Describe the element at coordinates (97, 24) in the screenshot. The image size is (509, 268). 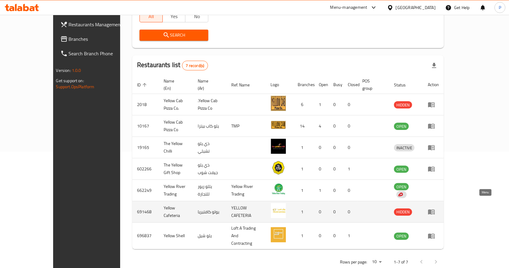
I see `a: Restaurants Management` at that location.